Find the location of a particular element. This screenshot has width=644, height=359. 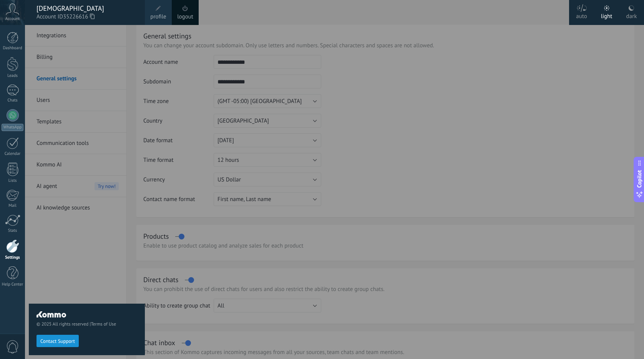

span: Account is located at coordinates (13, 19).